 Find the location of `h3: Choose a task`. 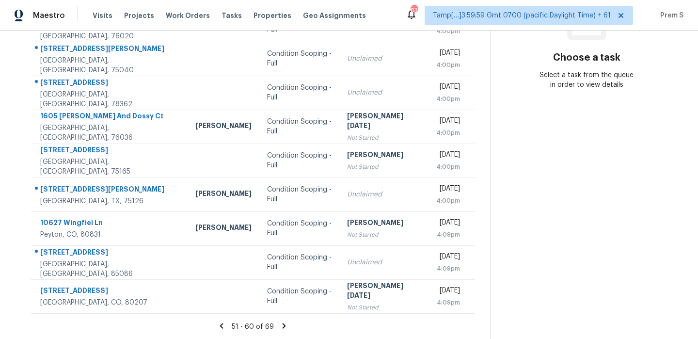

h3: Choose a task is located at coordinates (586, 58).